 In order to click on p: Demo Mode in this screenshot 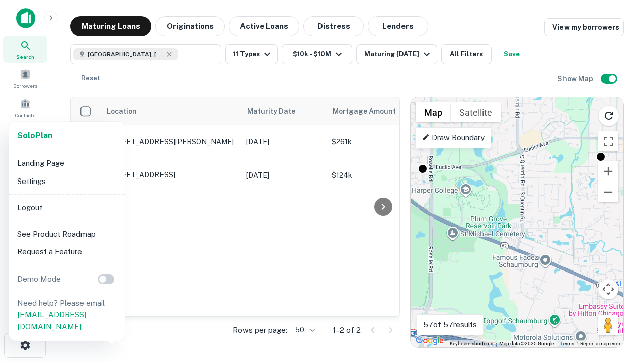, I will do `click(38, 279)`.